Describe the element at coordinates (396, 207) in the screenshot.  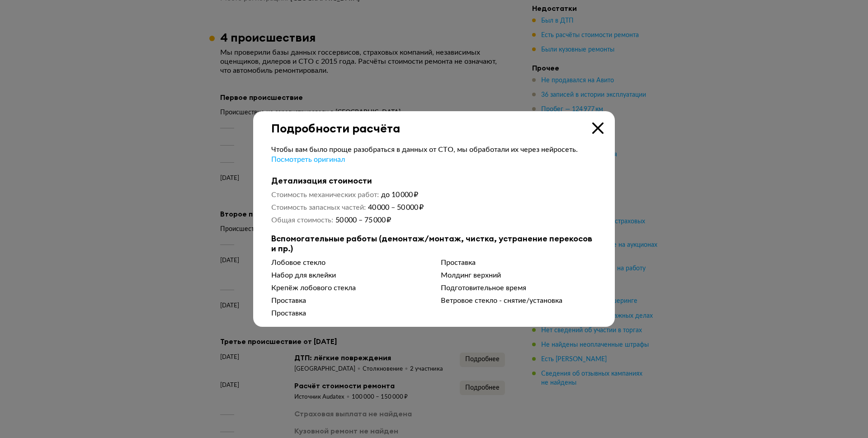
I see `span: 40 000 – 50 000 ₽` at that location.